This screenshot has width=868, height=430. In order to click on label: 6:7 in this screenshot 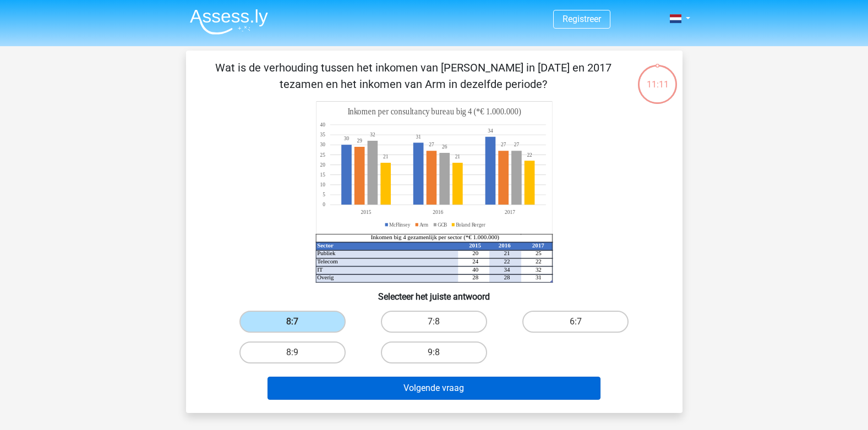, I will do `click(575, 322)`.